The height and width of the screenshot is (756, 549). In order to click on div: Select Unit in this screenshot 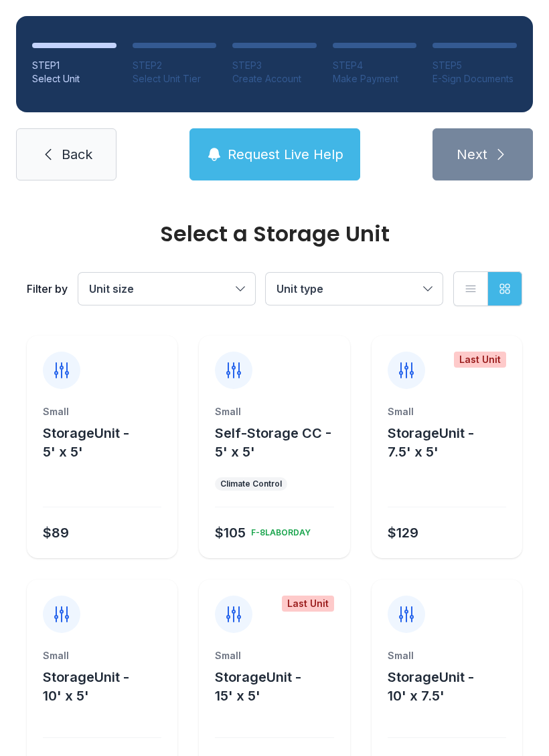, I will do `click(75, 79)`.